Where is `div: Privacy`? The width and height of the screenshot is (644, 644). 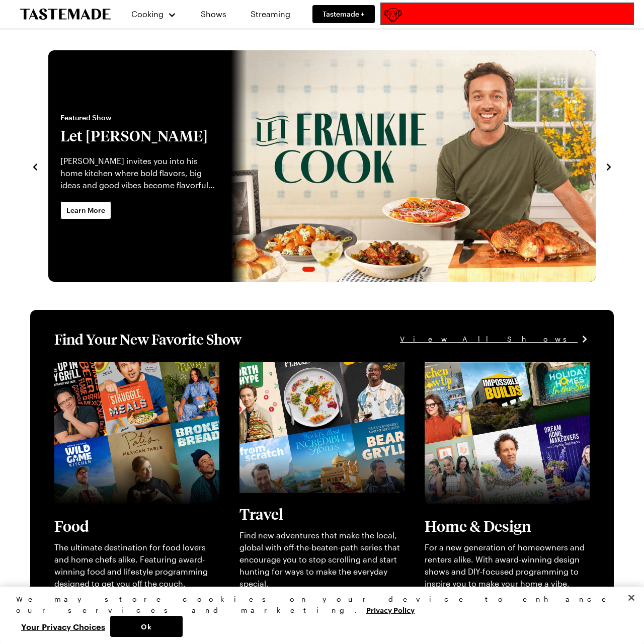 div: Privacy is located at coordinates (318, 616).